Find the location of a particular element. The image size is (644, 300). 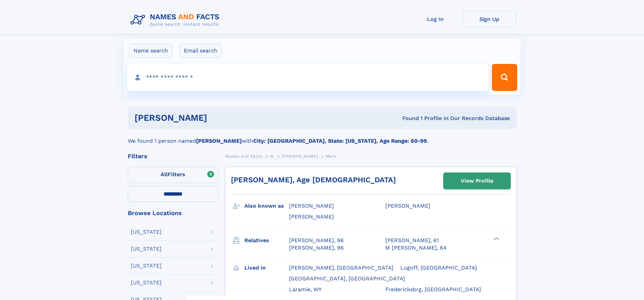

input: search input is located at coordinates (308, 77).